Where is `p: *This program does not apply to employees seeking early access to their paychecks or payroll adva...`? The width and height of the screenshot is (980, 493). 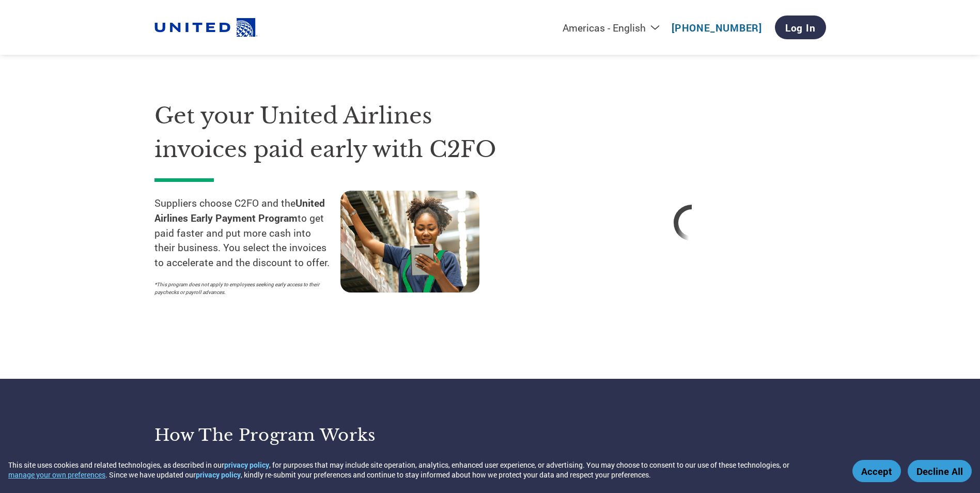
p: *This program does not apply to employees seeking early access to their paychecks or payroll adva... is located at coordinates (242, 289).